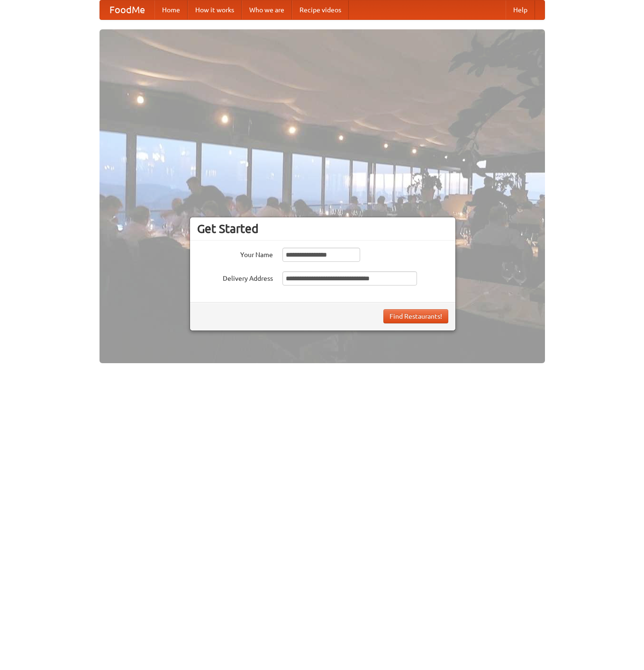 Image resolution: width=644 pixels, height=670 pixels. I want to click on a: Home, so click(171, 10).